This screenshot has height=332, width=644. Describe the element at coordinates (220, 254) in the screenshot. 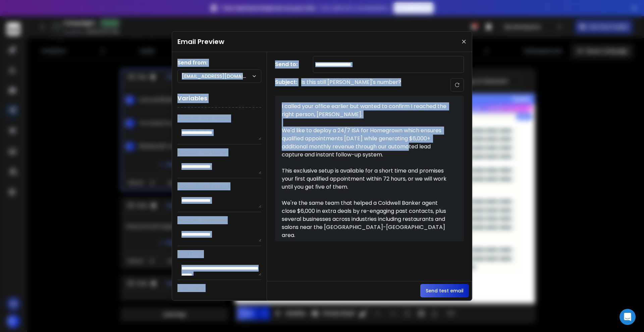

I see `p: bestTime` at that location.